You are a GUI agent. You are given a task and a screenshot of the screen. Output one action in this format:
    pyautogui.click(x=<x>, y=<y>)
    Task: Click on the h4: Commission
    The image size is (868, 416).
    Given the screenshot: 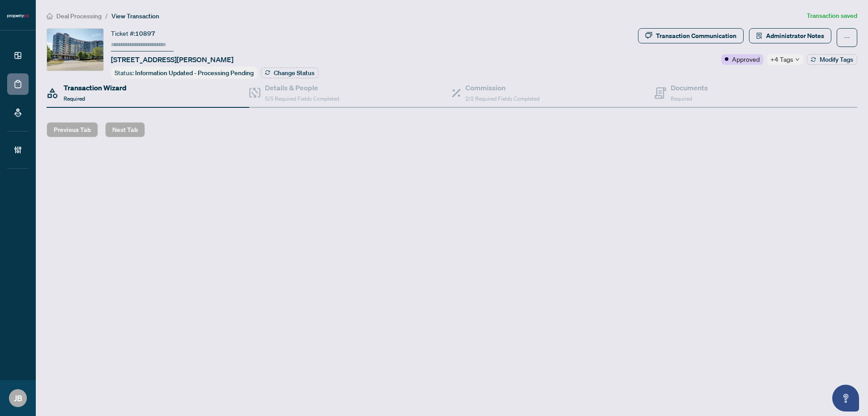 What is the action you would take?
    pyautogui.click(x=503, y=88)
    